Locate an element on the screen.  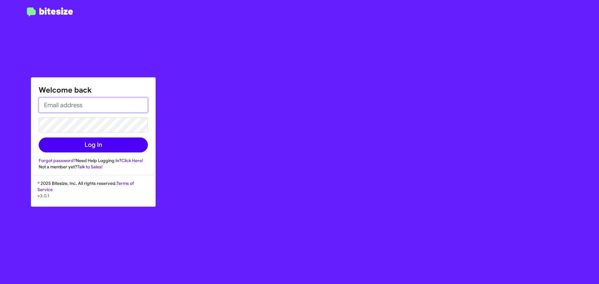
a: Forgot password? is located at coordinates (57, 161).